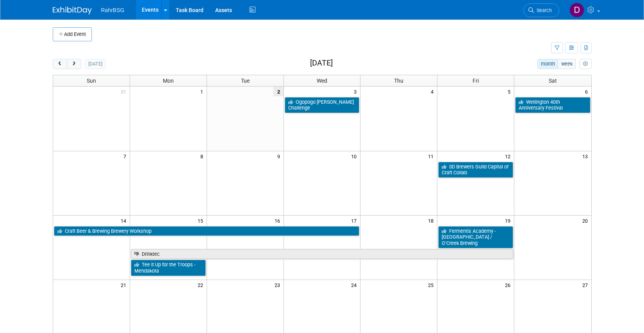 Image resolution: width=644 pixels, height=333 pixels. What do you see at coordinates (576, 10) in the screenshot?
I see `img: Dan Kearney` at bounding box center [576, 10].